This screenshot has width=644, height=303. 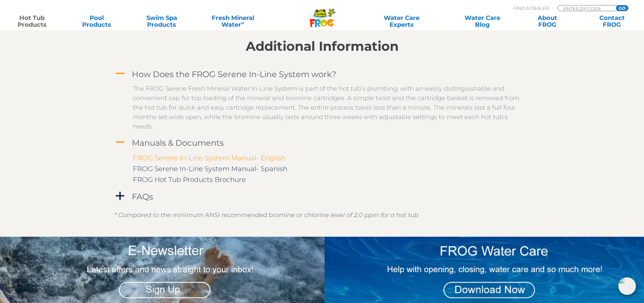 I want to click on h2: Additional Information, so click(x=322, y=46).